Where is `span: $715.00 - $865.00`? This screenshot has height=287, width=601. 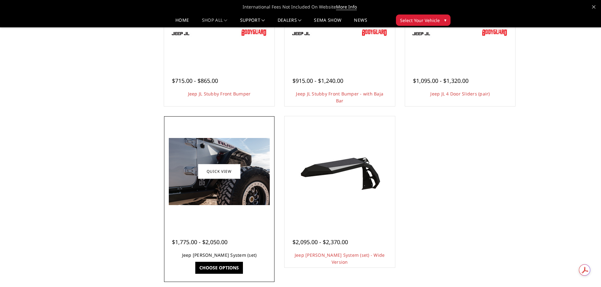
span: $715.00 - $865.00 is located at coordinates (195, 81).